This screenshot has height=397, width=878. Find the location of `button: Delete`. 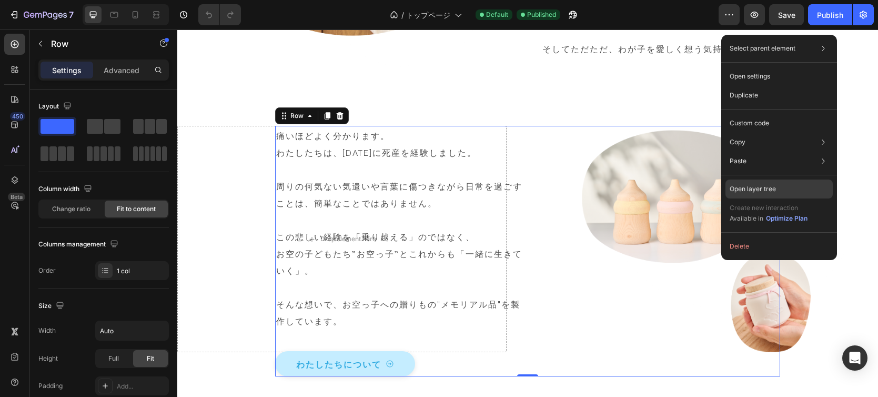

button: Delete is located at coordinates (779, 246).